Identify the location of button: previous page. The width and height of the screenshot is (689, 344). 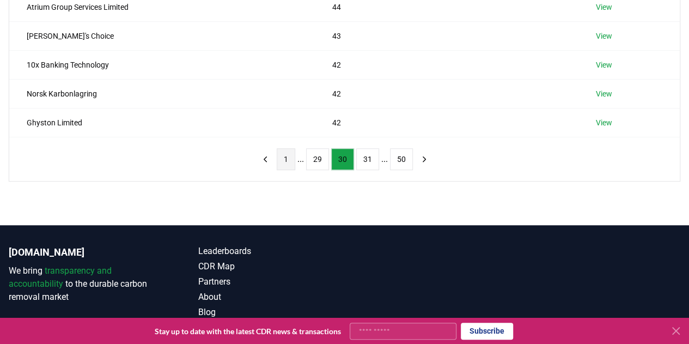
(265, 159).